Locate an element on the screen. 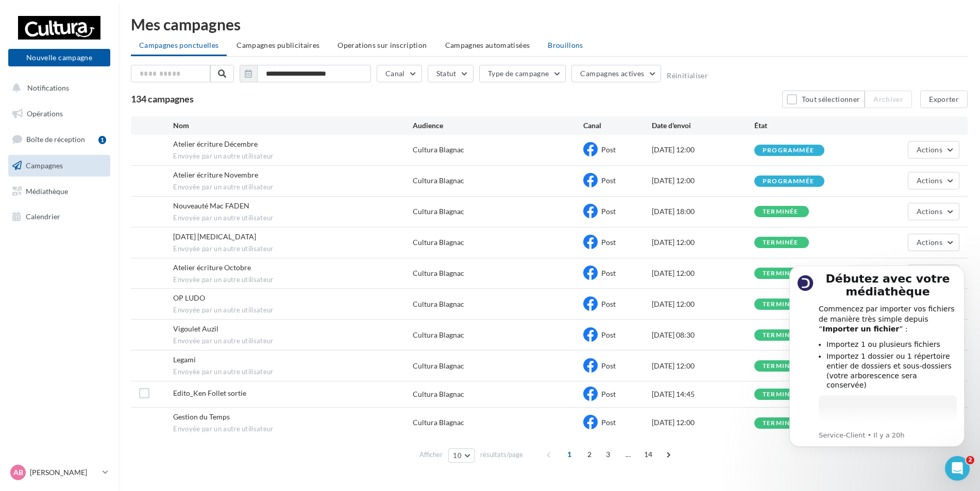  span: OP LUDO is located at coordinates (189, 298).